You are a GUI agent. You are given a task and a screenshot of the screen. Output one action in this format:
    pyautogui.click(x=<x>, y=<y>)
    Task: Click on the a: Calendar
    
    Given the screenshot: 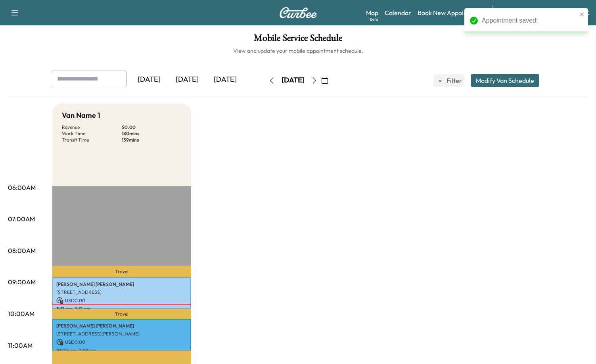 What is the action you would take?
    pyautogui.click(x=398, y=12)
    